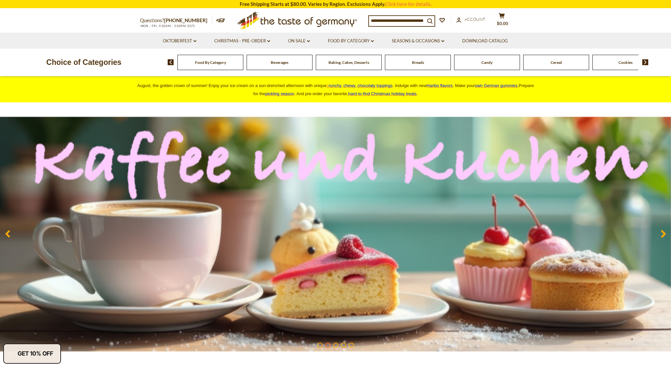  What do you see at coordinates (409, 4) in the screenshot?
I see `a: Click here for details.` at bounding box center [409, 4].